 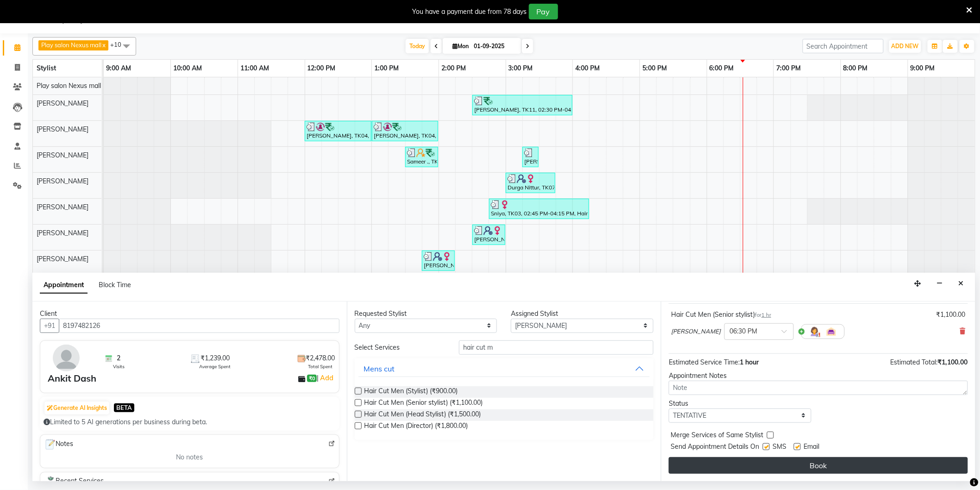 I want to click on div: Status, so click(x=740, y=404).